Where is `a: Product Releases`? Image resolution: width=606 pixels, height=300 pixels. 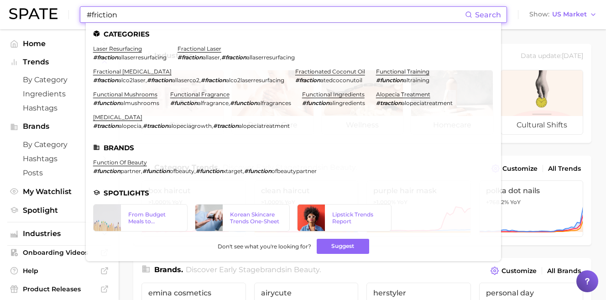
a: Product Releases is located at coordinates (59, 289).